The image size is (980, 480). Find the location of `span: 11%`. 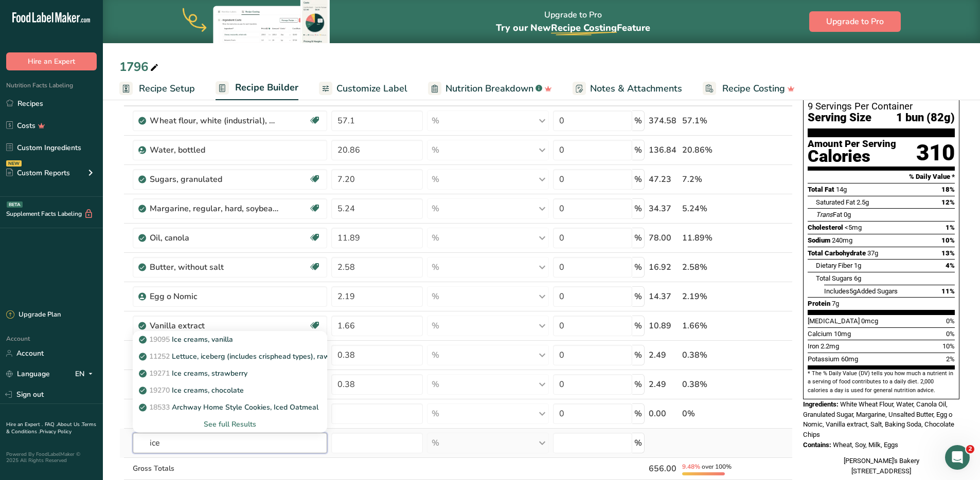

span: 11% is located at coordinates (948, 291).